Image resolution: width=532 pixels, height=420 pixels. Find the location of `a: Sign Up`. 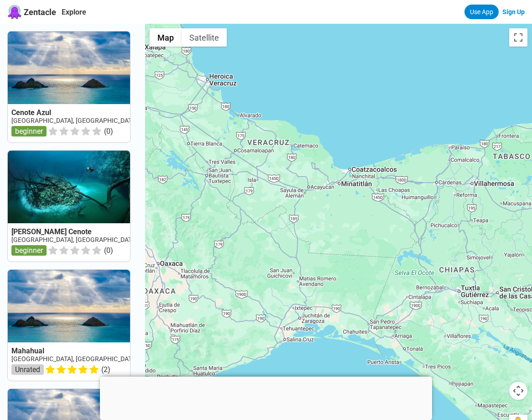

a: Sign Up is located at coordinates (514, 12).